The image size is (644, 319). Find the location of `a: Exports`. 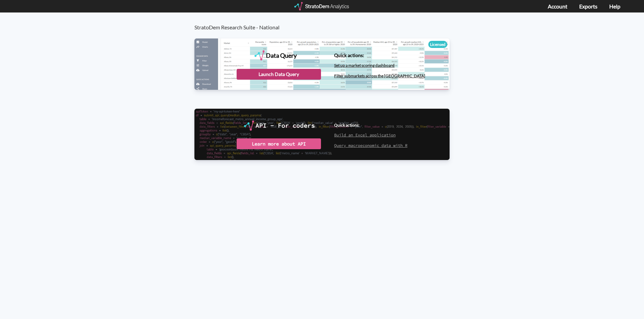

a: Exports is located at coordinates (588, 6).